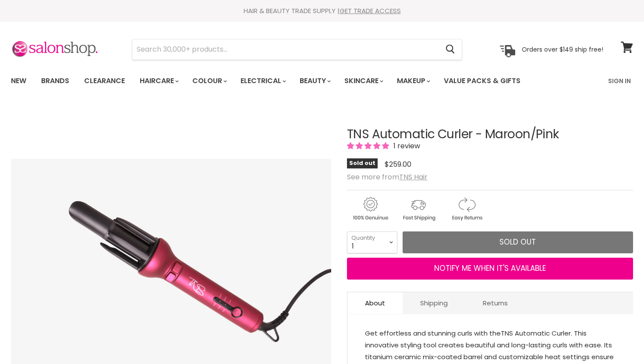 Image resolution: width=644 pixels, height=364 pixels. Describe the element at coordinates (490, 134) in the screenshot. I see `h1: TNS Automatic Curler - Maroon/Pink` at that location.